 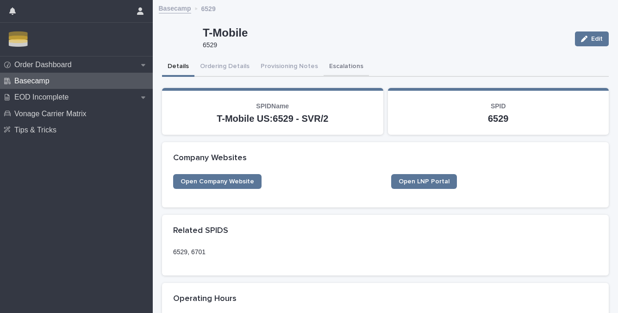 What do you see at coordinates (424, 182) in the screenshot?
I see `a: Open LNP Portal` at bounding box center [424, 182].